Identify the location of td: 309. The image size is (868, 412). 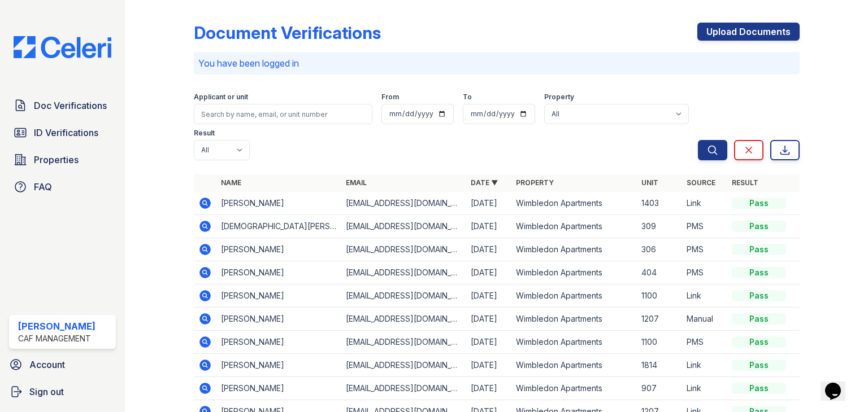
(660, 226).